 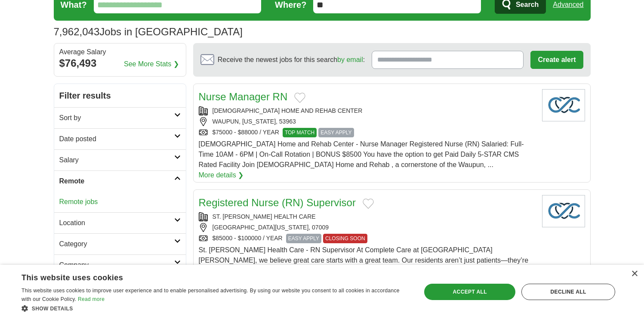 What do you see at coordinates (367, 133) in the screenshot?
I see `div: $75000 - $88000 / YEAR` at bounding box center [367, 133].